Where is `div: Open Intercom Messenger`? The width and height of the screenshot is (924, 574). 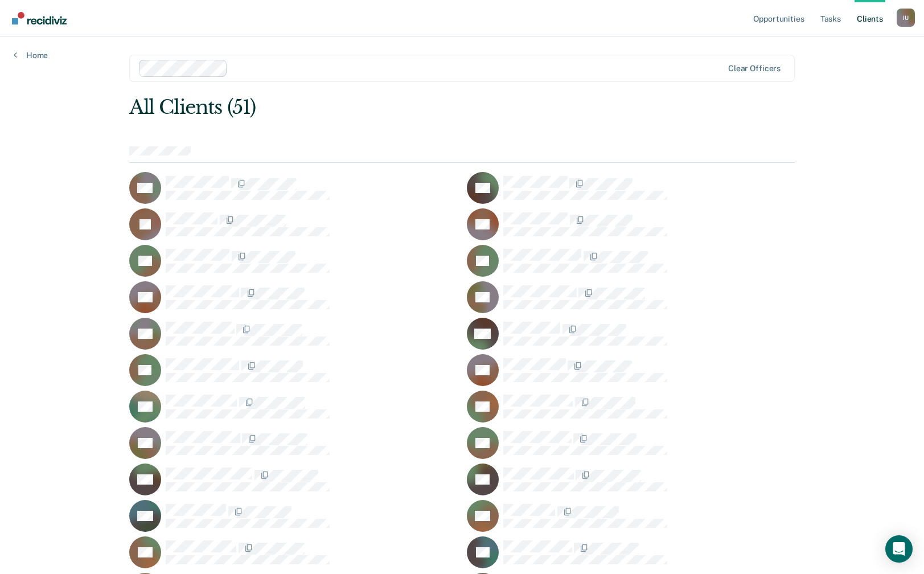 div: Open Intercom Messenger is located at coordinates (899, 549).